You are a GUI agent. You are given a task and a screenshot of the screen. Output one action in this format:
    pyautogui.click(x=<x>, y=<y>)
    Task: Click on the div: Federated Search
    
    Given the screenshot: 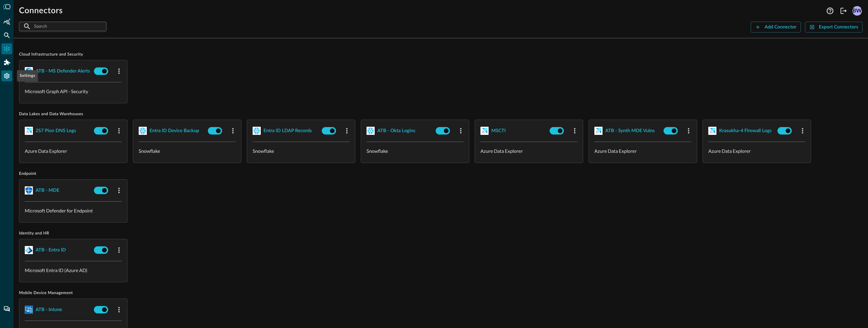 What is the action you would take?
    pyautogui.click(x=6, y=36)
    